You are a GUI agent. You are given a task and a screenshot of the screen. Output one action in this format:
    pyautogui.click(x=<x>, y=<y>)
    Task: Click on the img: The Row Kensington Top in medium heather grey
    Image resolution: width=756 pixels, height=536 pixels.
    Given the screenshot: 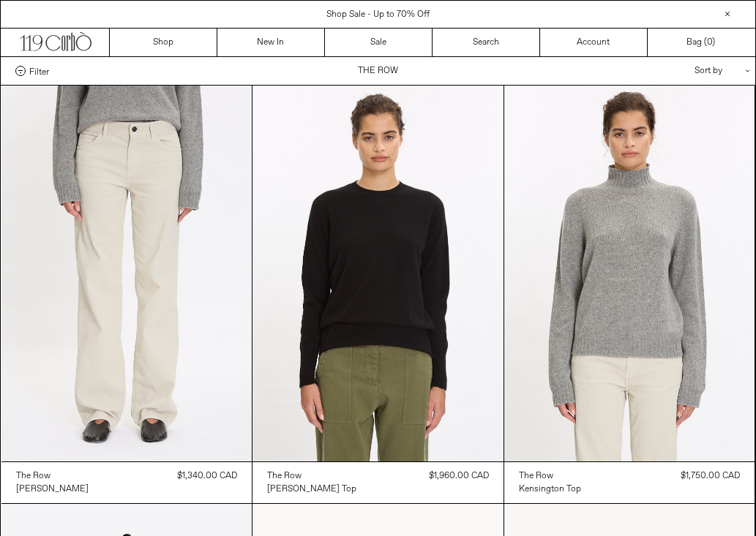 What is the action you would take?
    pyautogui.click(x=629, y=273)
    